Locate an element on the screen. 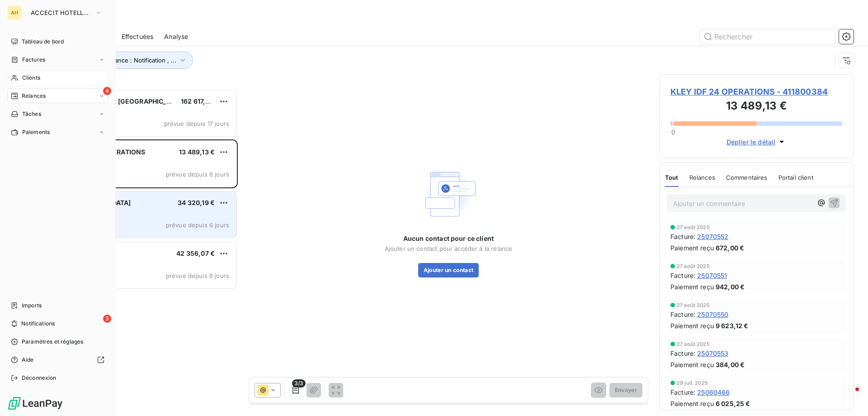 This screenshot has width=868, height=416. span: Imports is located at coordinates (32, 305).